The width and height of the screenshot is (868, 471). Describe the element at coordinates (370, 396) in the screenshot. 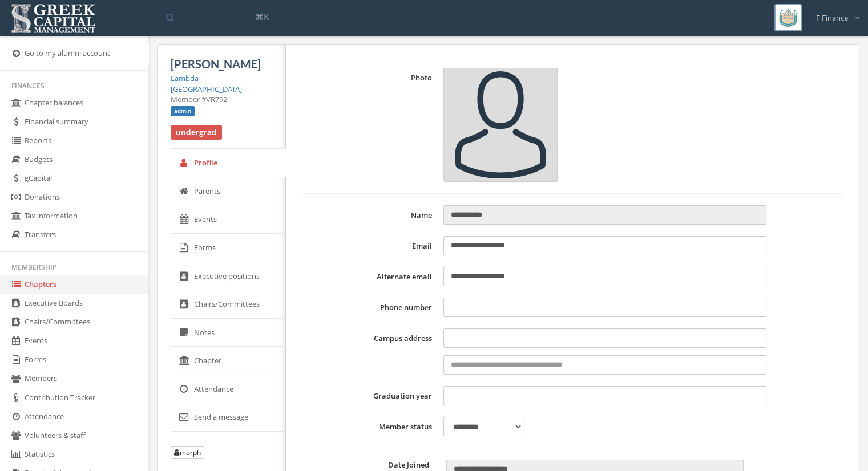

I see `label: Graduation year` at that location.